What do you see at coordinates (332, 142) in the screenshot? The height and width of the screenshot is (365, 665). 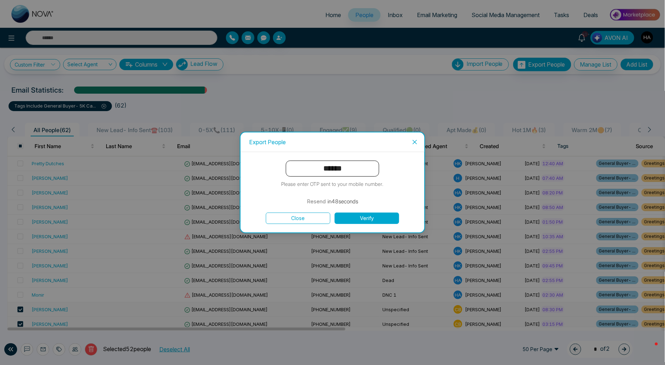 I see `div: Export People` at bounding box center [332, 142].